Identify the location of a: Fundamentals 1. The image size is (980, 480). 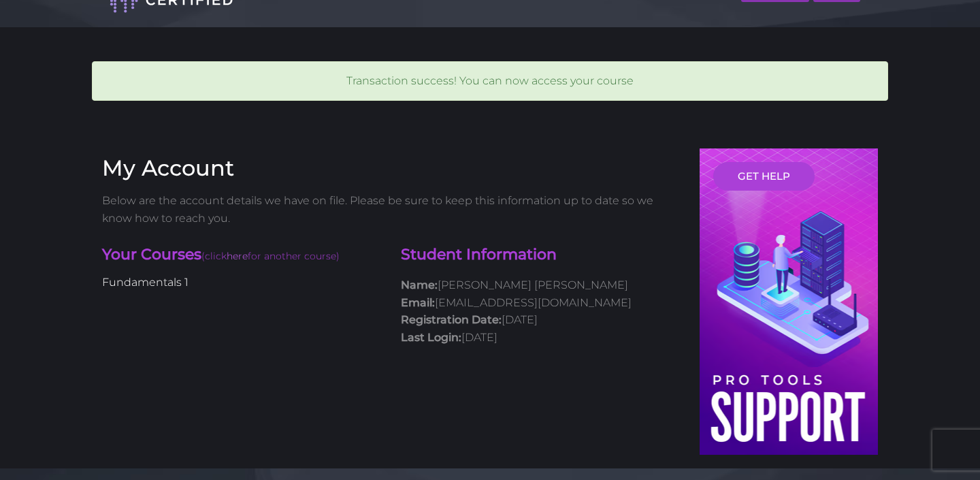
(145, 282).